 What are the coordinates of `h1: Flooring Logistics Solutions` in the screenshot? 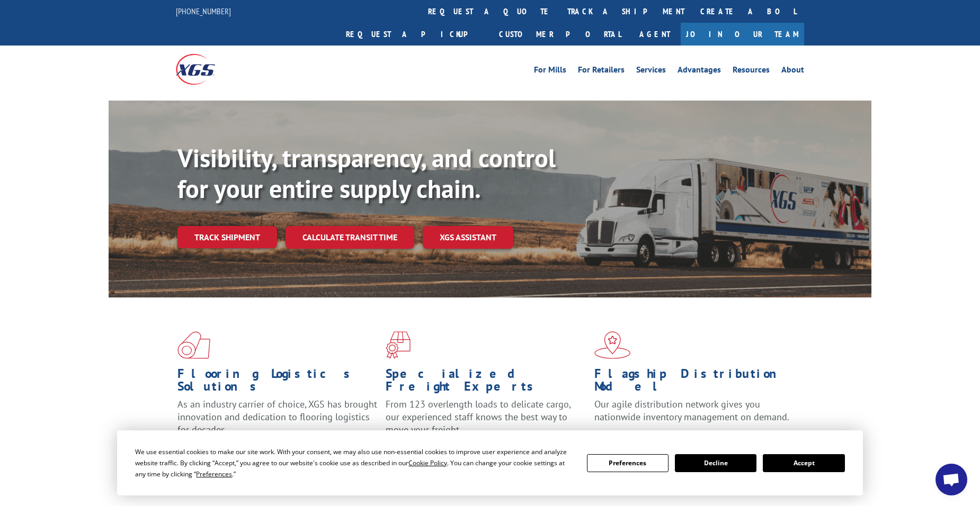 It's located at (277, 383).